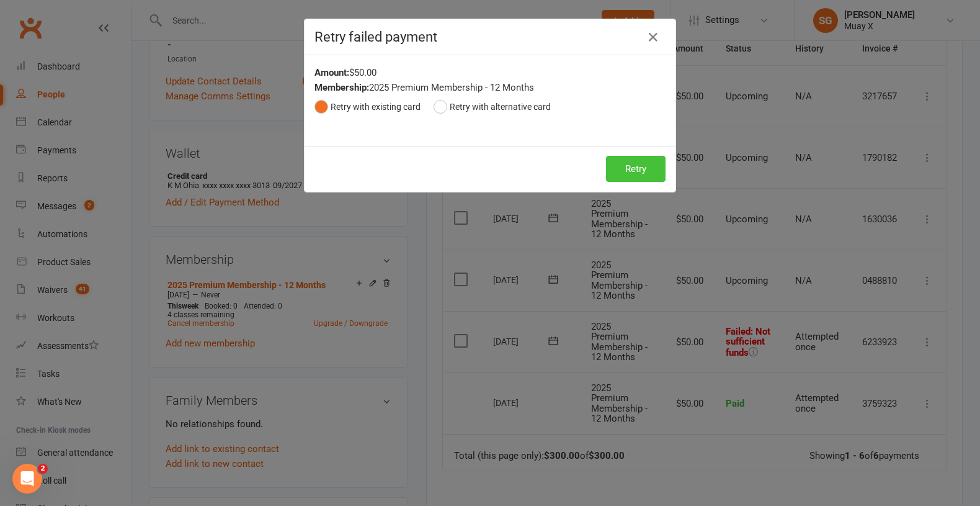  What do you see at coordinates (332, 73) in the screenshot?
I see `strong: Amount:` at bounding box center [332, 73].